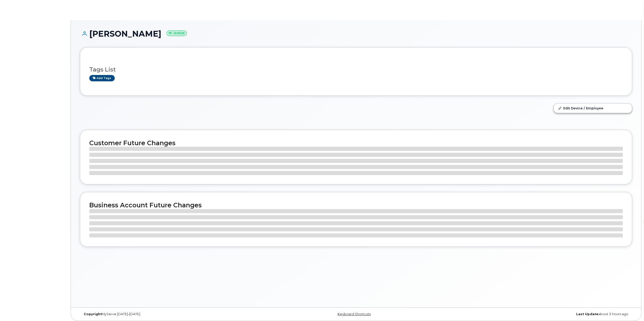 Image resolution: width=644 pixels, height=321 pixels. What do you see at coordinates (356, 205) in the screenshot?
I see `h2: Business Account Future Changes` at bounding box center [356, 205].